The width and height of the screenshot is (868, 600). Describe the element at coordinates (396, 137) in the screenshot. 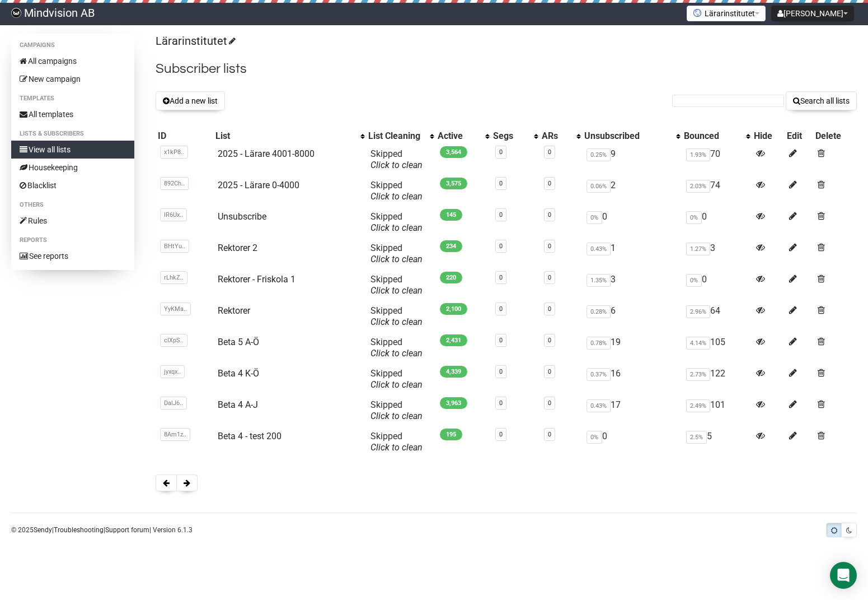

I see `div: List Cleaning` at that location.